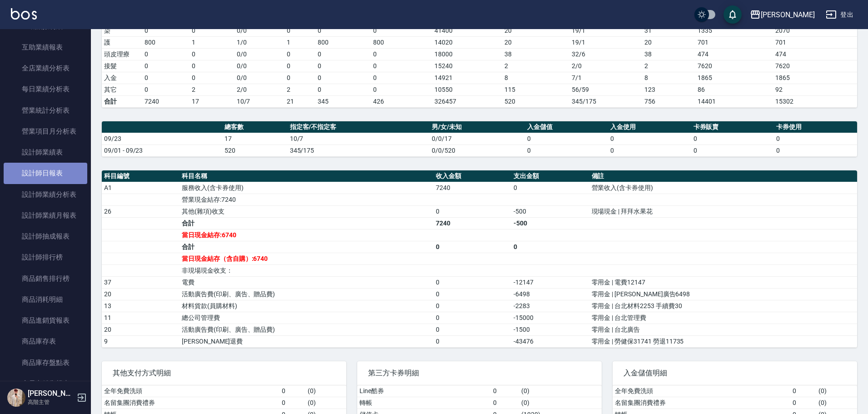 The height and width of the screenshot is (414, 868). Describe the element at coordinates (402, 101) in the screenshot. I see `td: 426` at that location.